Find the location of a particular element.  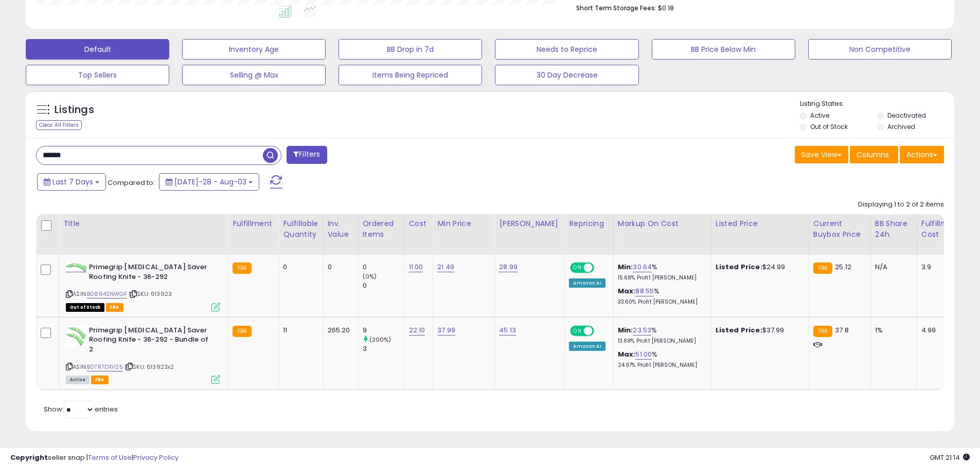

div: BB Share 24h. is located at coordinates (894, 229).